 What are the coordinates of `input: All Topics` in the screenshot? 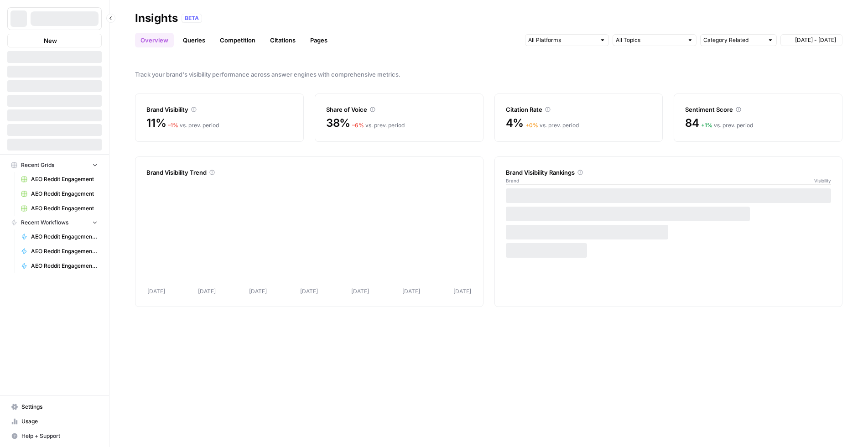 It's located at (649, 40).